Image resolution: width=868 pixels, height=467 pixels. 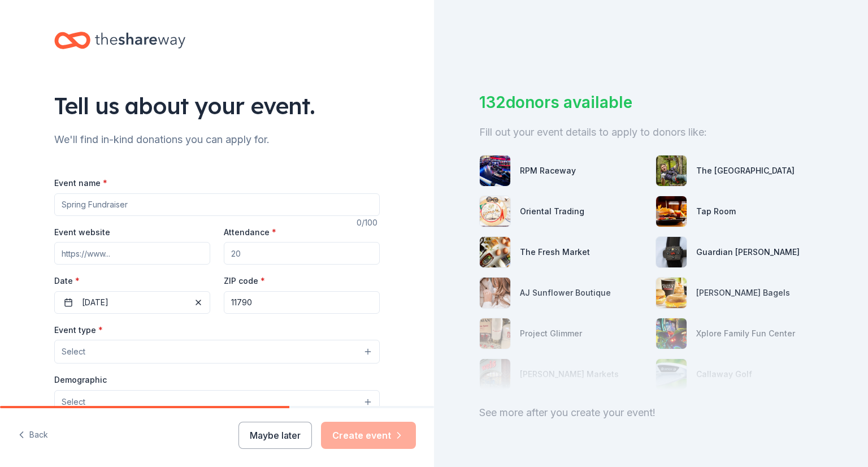 I want to click on input: Spring Fundraiser, so click(x=217, y=205).